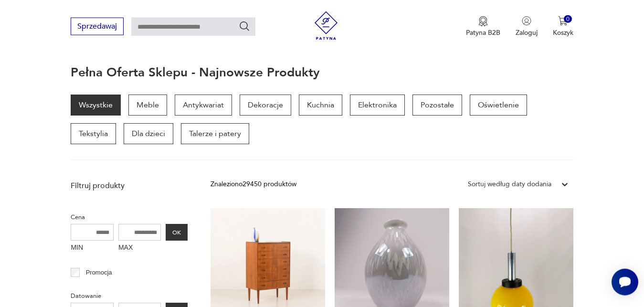 The width and height of the screenshot is (644, 307). Describe the element at coordinates (526, 27) in the screenshot. I see `button: Zaloguj` at that location.